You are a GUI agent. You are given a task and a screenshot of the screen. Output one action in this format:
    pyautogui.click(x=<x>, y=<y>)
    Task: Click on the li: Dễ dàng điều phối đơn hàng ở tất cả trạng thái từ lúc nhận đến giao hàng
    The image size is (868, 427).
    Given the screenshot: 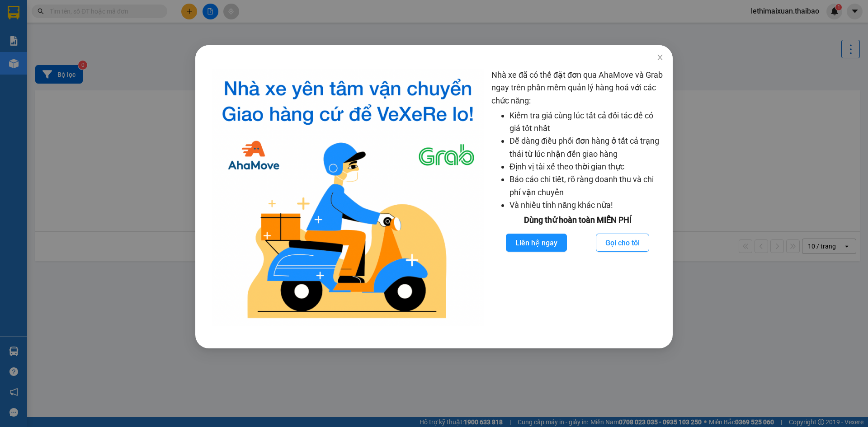 What is the action you would take?
    pyautogui.click(x=587, y=147)
    